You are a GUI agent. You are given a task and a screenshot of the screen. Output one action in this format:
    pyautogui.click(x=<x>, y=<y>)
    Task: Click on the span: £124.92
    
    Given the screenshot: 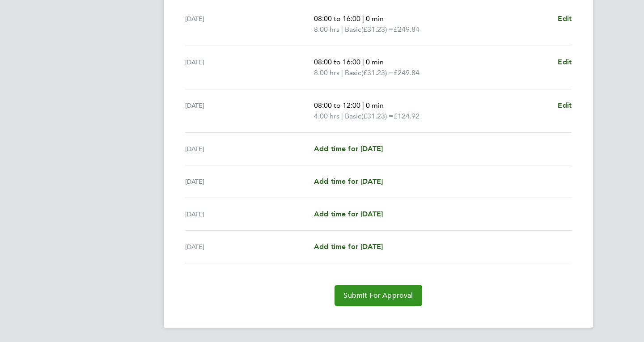 What is the action you would take?
    pyautogui.click(x=406, y=116)
    